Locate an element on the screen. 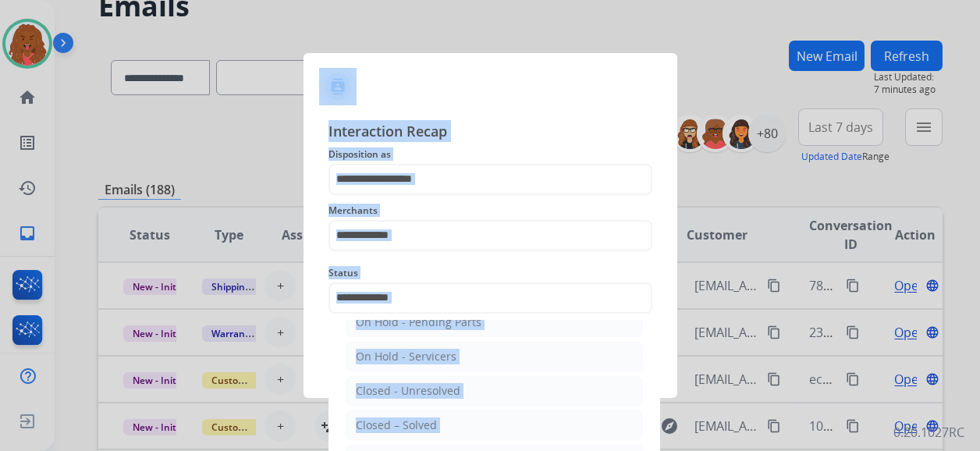 The image size is (980, 451). div: Closed - Unresolved is located at coordinates (408, 391).